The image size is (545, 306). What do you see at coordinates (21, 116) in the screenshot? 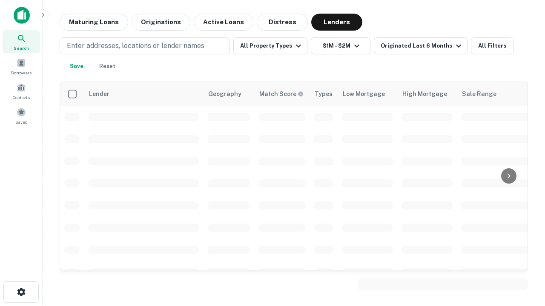
I see `div: Saved` at bounding box center [21, 116].